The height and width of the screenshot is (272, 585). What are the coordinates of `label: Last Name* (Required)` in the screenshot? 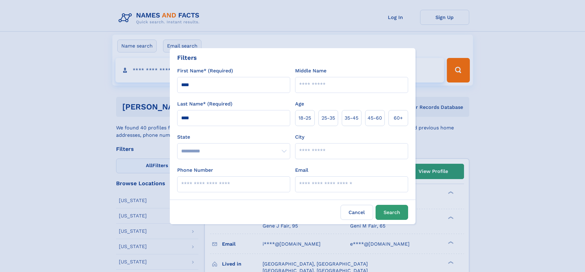 It's located at (205, 104).